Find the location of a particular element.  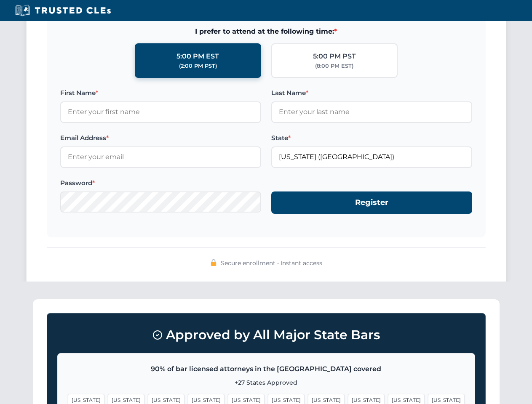

span: Secure enrollment • Instant access is located at coordinates (271, 263).